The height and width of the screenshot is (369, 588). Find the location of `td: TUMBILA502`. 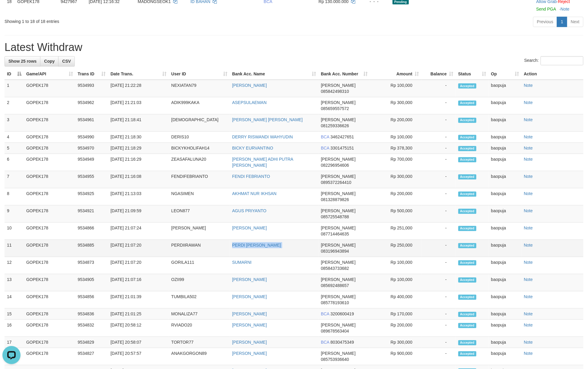

td: TUMBILA502 is located at coordinates (199, 300).